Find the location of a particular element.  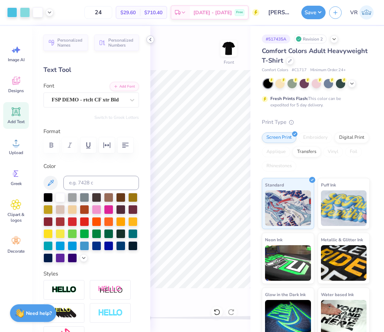

img: Metallic & Glitter Ink is located at coordinates (344, 263).